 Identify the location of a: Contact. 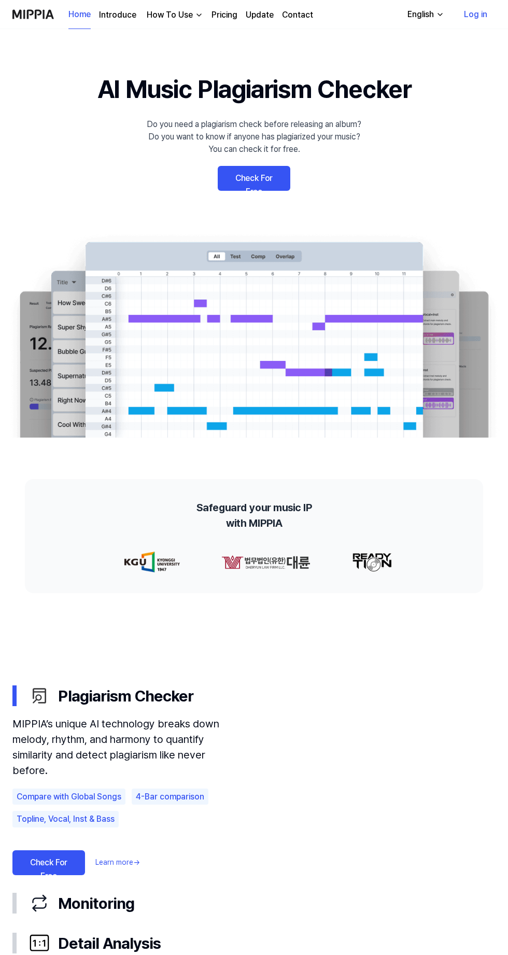
(298, 15).